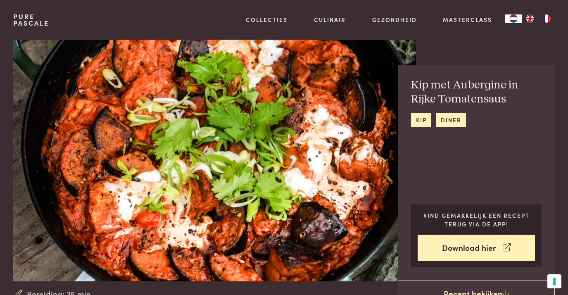 The height and width of the screenshot is (295, 568). What do you see at coordinates (538, 19) in the screenshot?
I see `ul: Language list` at bounding box center [538, 19].